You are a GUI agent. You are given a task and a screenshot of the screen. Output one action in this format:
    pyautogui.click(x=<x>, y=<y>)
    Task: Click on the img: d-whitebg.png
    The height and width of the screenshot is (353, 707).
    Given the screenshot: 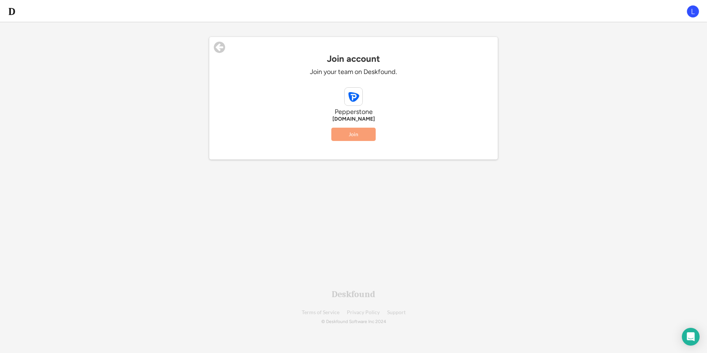 What is the action you would take?
    pyautogui.click(x=12, y=11)
    